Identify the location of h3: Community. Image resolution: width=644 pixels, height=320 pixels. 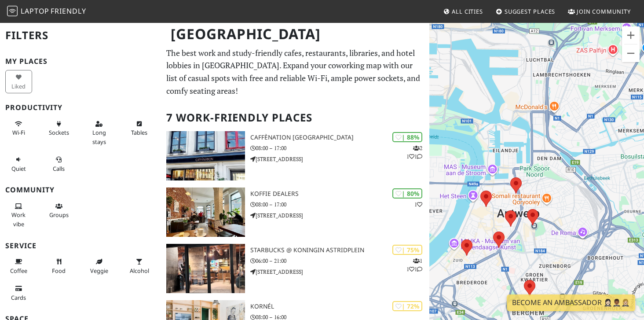
(80, 190).